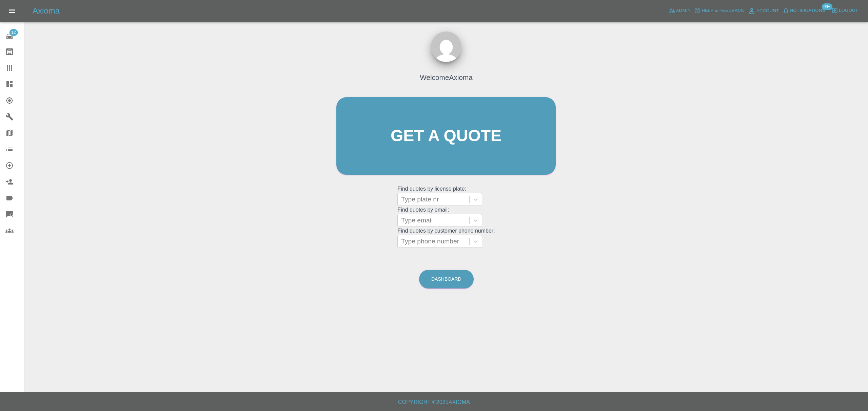 The height and width of the screenshot is (411, 868). Describe the element at coordinates (446, 136) in the screenshot. I see `a: Get a quote` at that location.